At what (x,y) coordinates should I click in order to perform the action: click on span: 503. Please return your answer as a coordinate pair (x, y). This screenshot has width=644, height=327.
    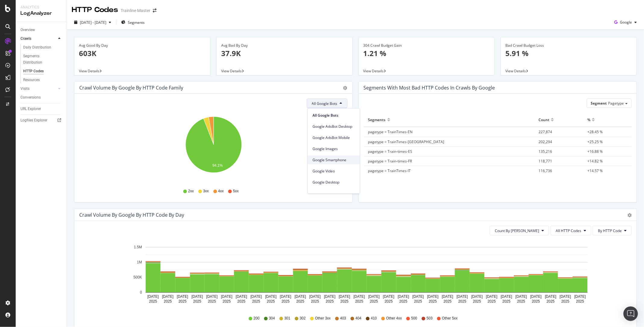
    Looking at the image, I should click on (430, 318).